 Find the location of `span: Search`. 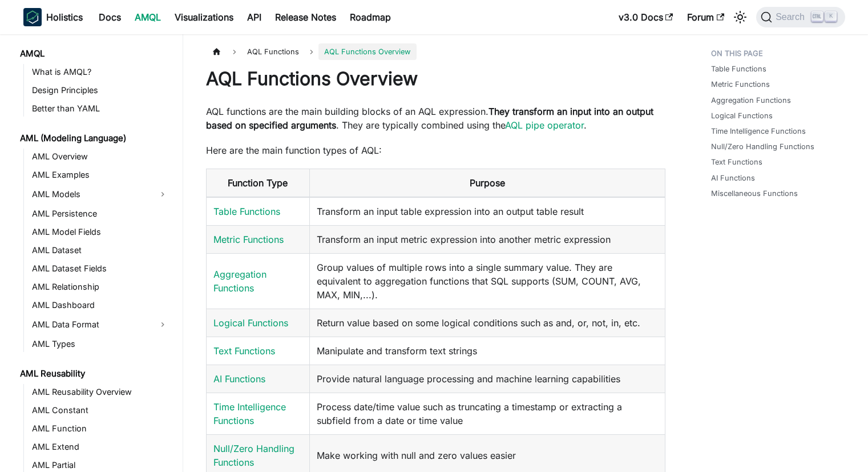

span: Search is located at coordinates (792, 17).